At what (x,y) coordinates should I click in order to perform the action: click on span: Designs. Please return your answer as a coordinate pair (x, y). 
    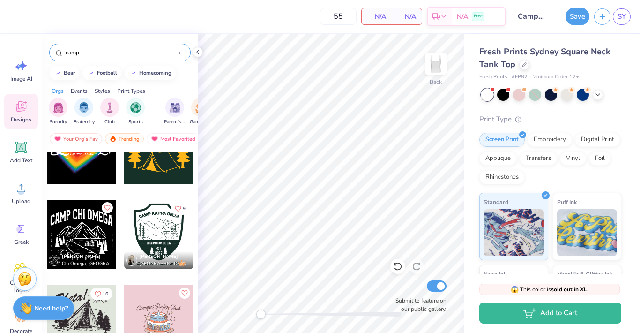
    Looking at the image, I should click on (21, 120).